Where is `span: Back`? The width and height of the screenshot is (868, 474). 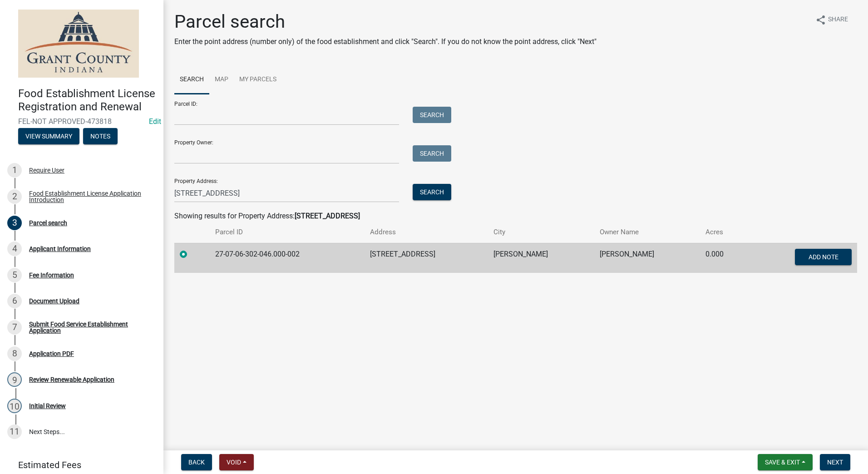
span: Back is located at coordinates (197, 462).